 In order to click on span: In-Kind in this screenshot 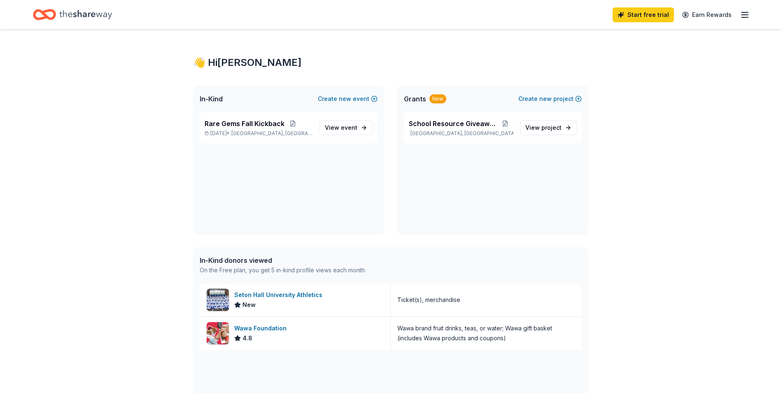, I will do `click(211, 99)`.